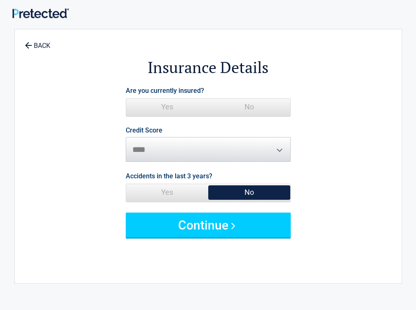  What do you see at coordinates (40, 13) in the screenshot?
I see `img: Main Logo` at bounding box center [40, 13].